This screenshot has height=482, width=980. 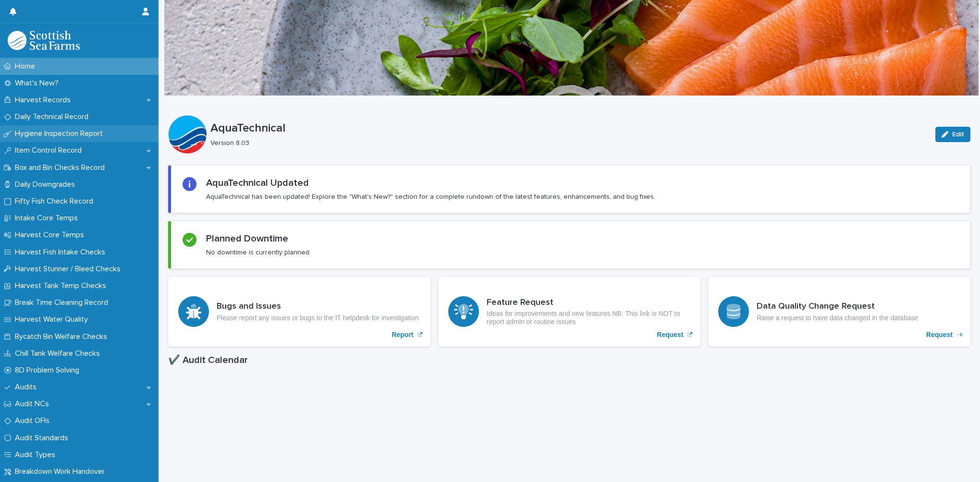 I want to click on p: Chill Tank Welfare Checks, so click(x=59, y=353).